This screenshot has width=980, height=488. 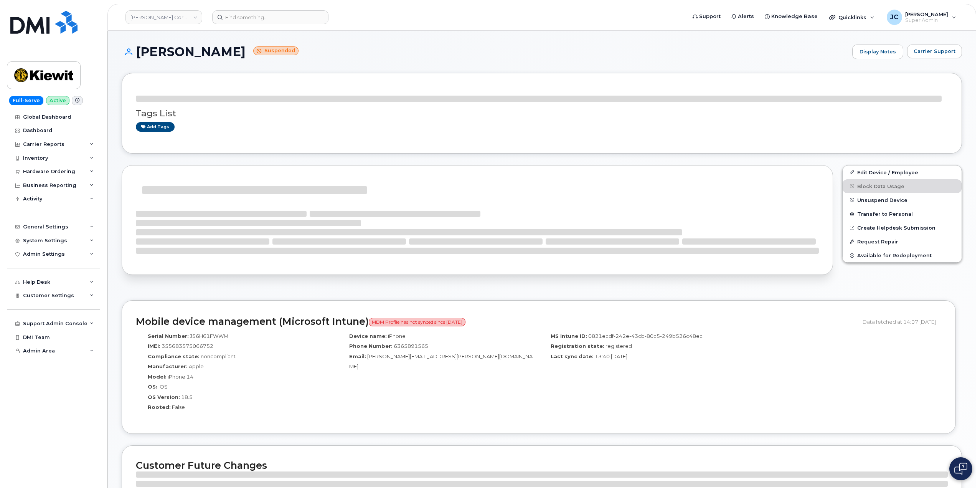 What do you see at coordinates (368, 336) in the screenshot?
I see `label: Device name:` at bounding box center [368, 336].